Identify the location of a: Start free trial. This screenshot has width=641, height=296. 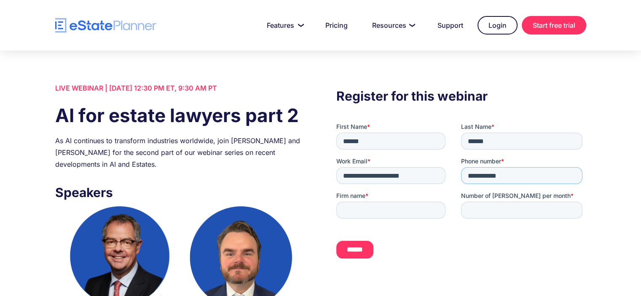
(554, 25).